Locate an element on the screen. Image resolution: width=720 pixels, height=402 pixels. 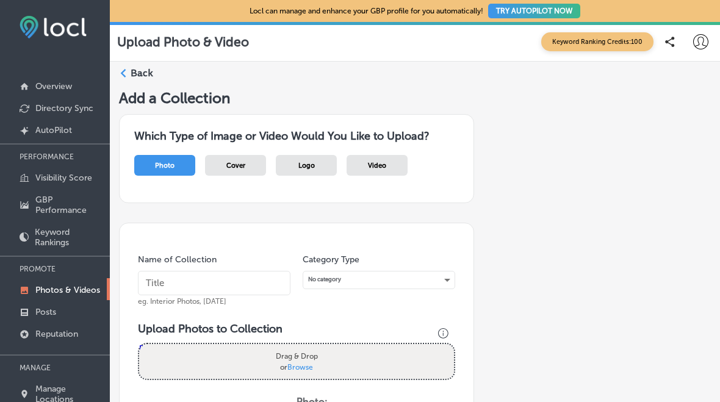
span: Cover is located at coordinates (236, 165).